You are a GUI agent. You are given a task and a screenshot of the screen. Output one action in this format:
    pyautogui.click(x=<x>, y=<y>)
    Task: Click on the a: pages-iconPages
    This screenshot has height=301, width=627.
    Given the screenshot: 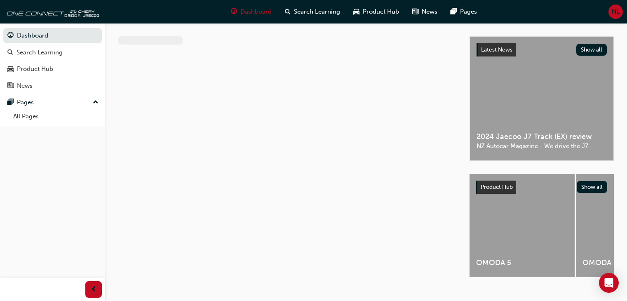 What is the action you would take?
    pyautogui.click(x=464, y=12)
    